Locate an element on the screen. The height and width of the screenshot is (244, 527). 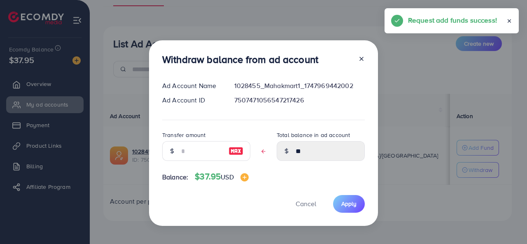
label: Transfer amount is located at coordinates (183, 135).